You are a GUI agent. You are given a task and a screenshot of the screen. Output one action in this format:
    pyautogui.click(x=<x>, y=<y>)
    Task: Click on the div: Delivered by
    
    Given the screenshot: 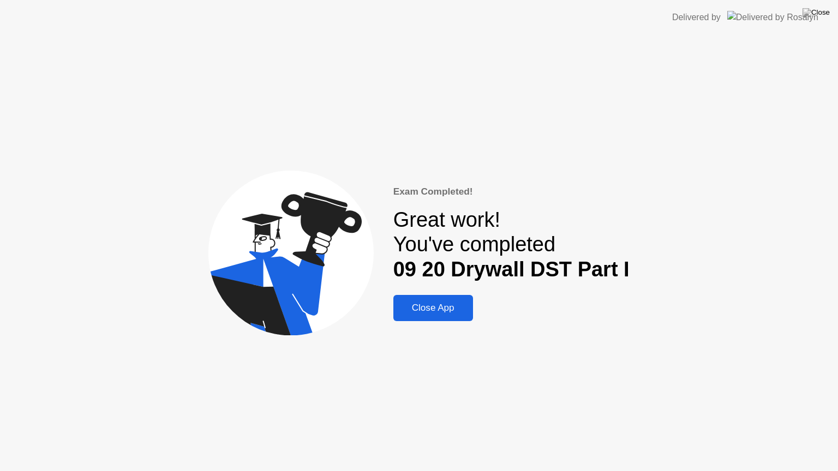 What is the action you would take?
    pyautogui.click(x=696, y=17)
    